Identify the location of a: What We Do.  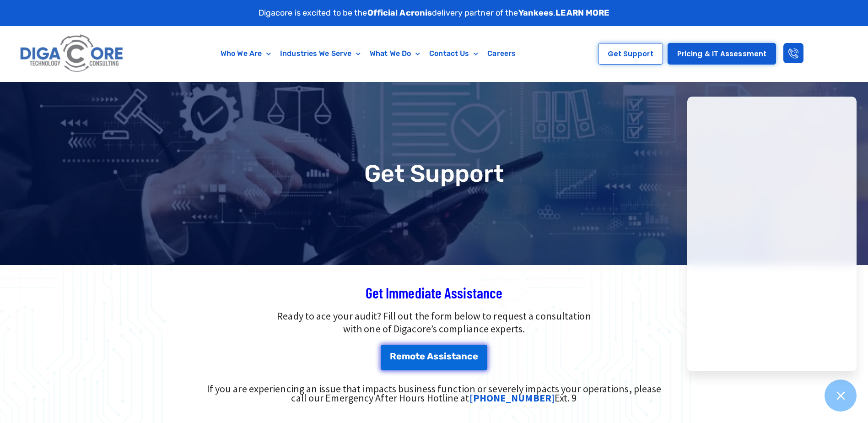
(395, 54).